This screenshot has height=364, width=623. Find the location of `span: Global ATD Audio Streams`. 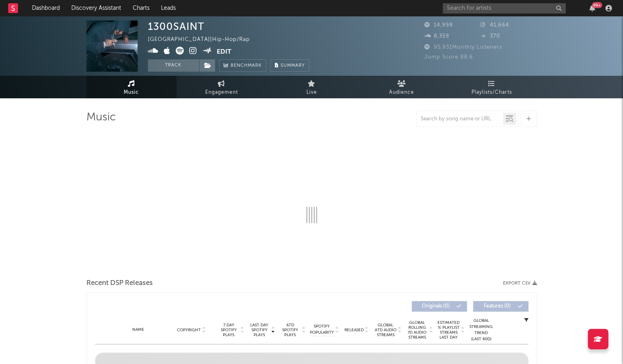

span: Global ATD Audio Streams is located at coordinates (385, 330).